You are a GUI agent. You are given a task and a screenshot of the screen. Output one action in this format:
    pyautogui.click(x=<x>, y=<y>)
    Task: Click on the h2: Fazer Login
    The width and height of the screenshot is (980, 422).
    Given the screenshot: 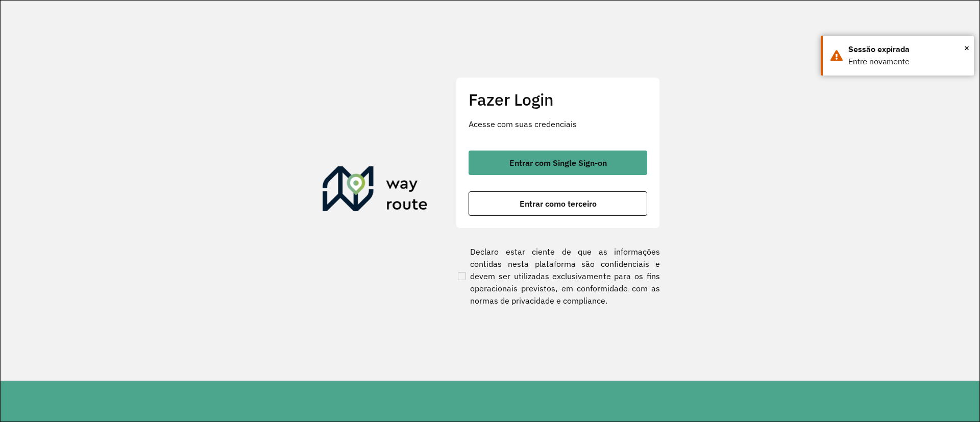 What is the action you would take?
    pyautogui.click(x=558, y=99)
    